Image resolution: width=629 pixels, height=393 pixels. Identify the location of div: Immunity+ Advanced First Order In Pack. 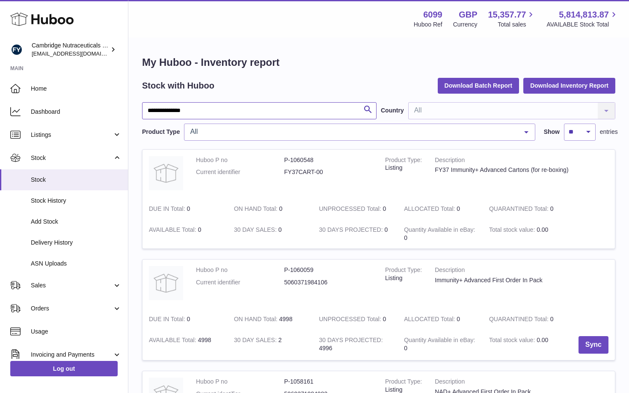
(504, 280).